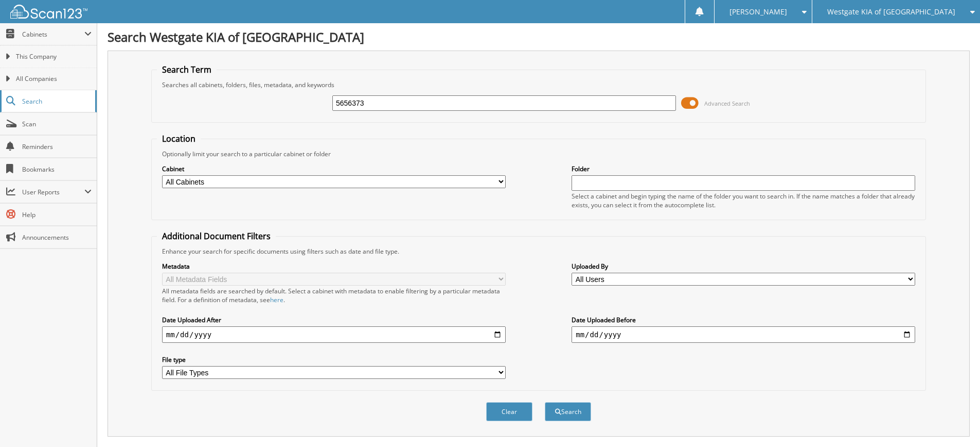  What do you see at coordinates (538, 251) in the screenshot?
I see `div: Enhance your search for specific documents using filters such as date and file type.` at bounding box center [538, 251].